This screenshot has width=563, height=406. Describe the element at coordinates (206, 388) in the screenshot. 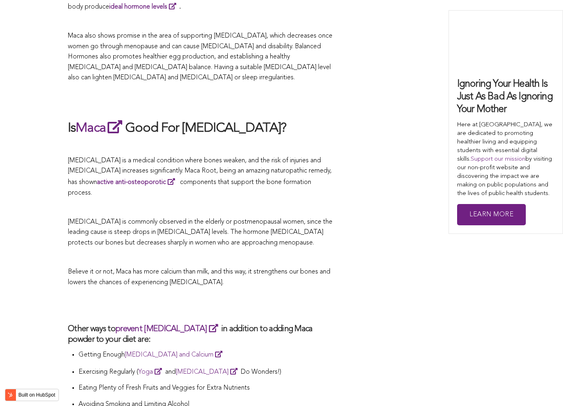

I see `p: Eating Plenty of Fresh Fruits and Veggies for Extra Nutrients` at that location.